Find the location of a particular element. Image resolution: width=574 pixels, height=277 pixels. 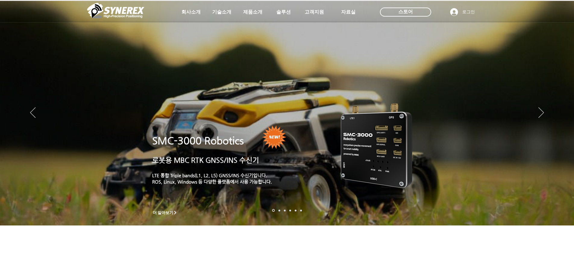

span: 회사소개 is located at coordinates (191, 12).